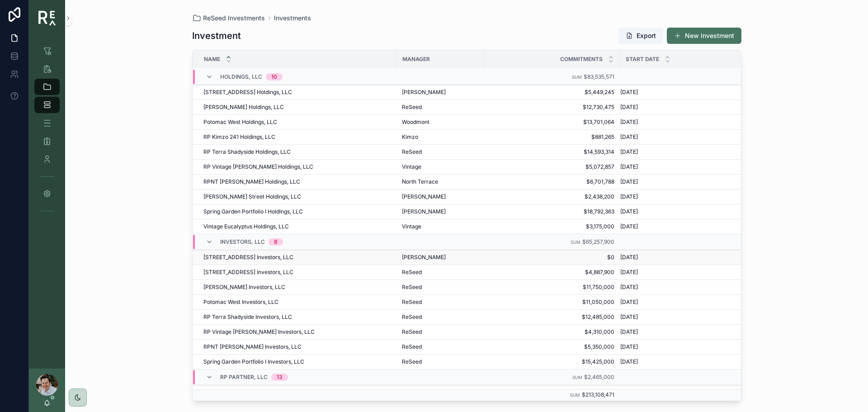  Describe the element at coordinates (598, 394) in the screenshot. I see `span: $213,108,471` at that location.